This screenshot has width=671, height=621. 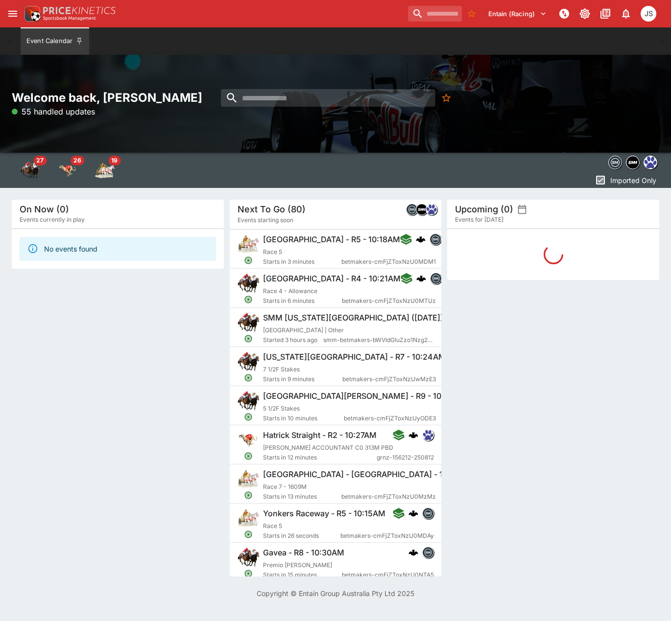 What do you see at coordinates (302, 575) in the screenshot?
I see `span: Starts in 15 minutes` at bounding box center [302, 575].